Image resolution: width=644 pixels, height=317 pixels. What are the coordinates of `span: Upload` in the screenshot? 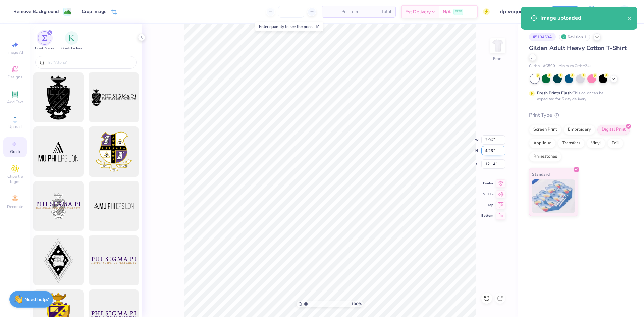 It's located at (15, 127).